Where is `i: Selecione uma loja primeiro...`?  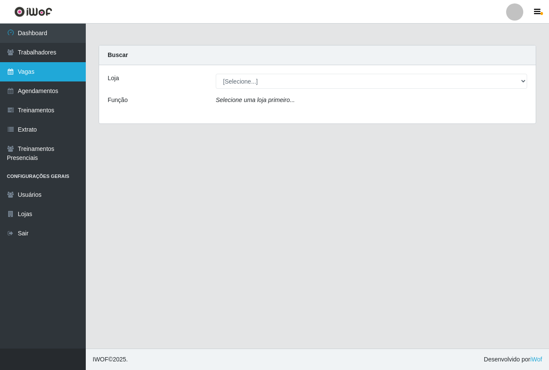
i: Selecione uma loja primeiro... is located at coordinates (255, 100).